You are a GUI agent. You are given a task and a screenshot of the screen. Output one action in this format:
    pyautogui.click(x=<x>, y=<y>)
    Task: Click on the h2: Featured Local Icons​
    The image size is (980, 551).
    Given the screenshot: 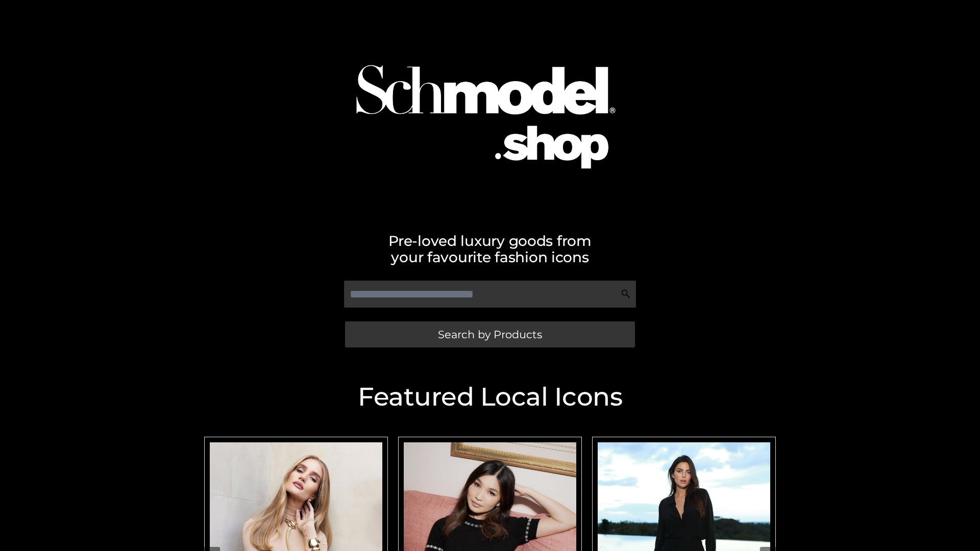 What is the action you would take?
    pyautogui.click(x=490, y=397)
    